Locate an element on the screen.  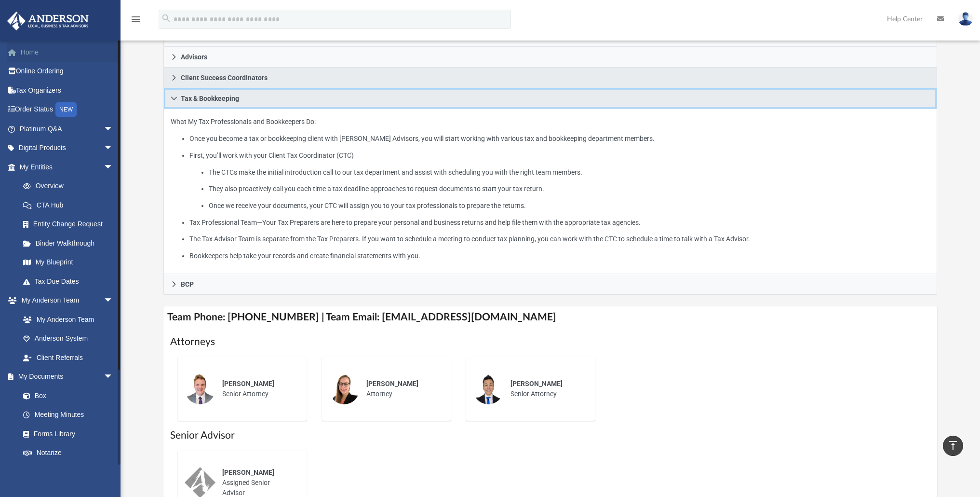
span: Advisors is located at coordinates (194, 57).